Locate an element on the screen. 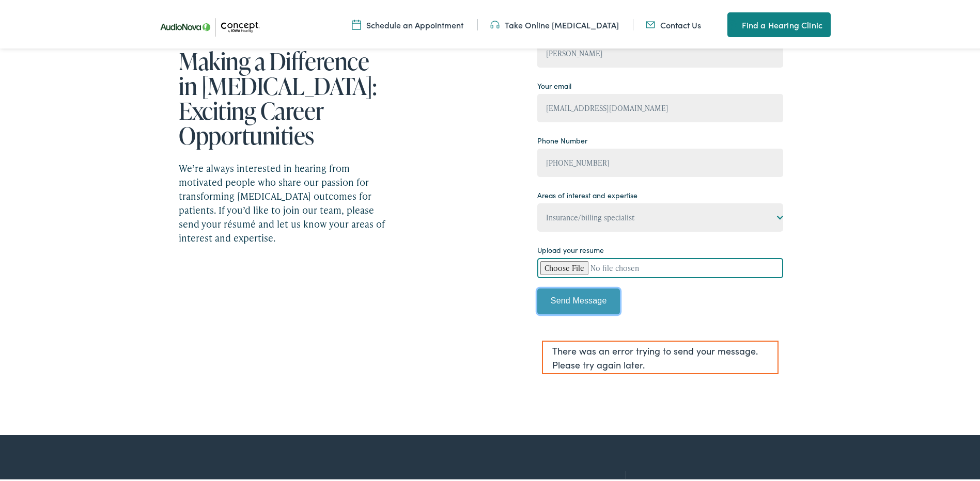 The height and width of the screenshot is (481, 980). div: We’re always interested in hearing from motivated people who share our passion for transforming [... is located at coordinates (285, 201).